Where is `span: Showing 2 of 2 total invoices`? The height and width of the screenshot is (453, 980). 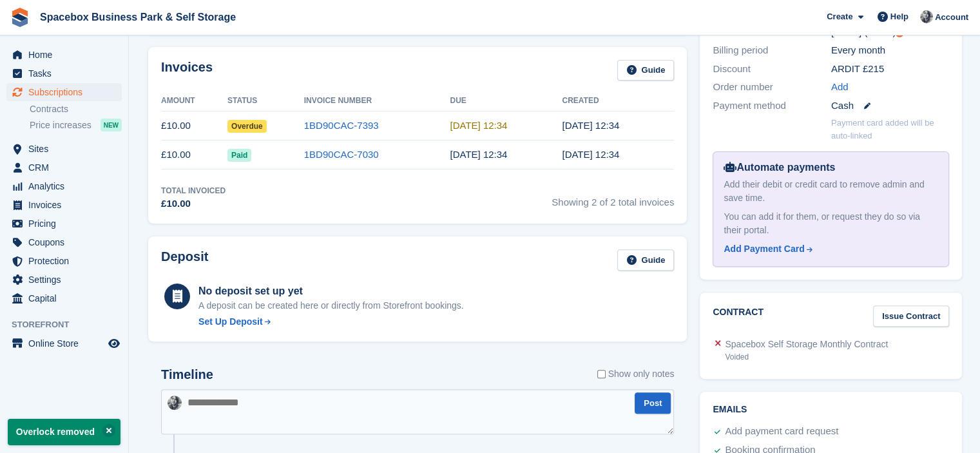 span: Showing 2 of 2 total invoices is located at coordinates (613, 198).